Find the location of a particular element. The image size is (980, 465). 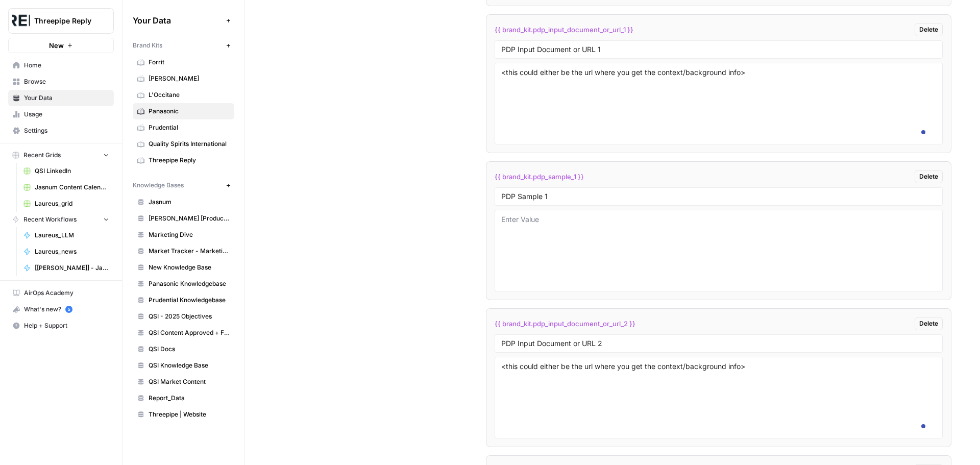

span: Recent Workflows is located at coordinates (50, 220).